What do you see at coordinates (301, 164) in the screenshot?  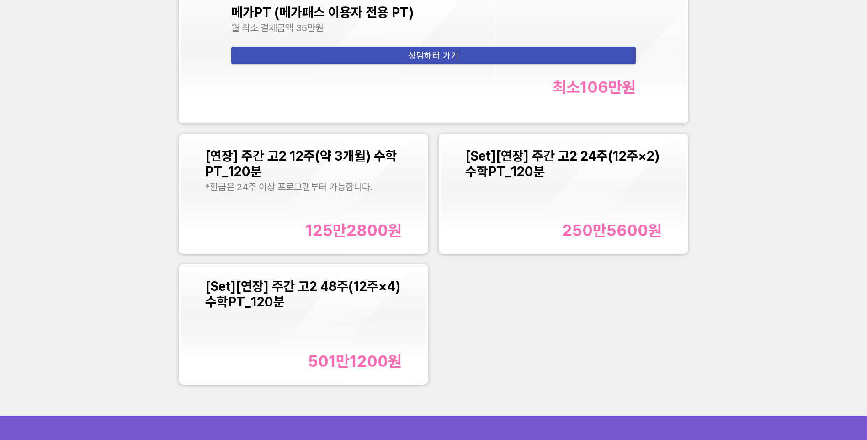 I see `span: [연장] 주간 고2 12주(약 3개월) 수학PT_120분` at bounding box center [301, 164].